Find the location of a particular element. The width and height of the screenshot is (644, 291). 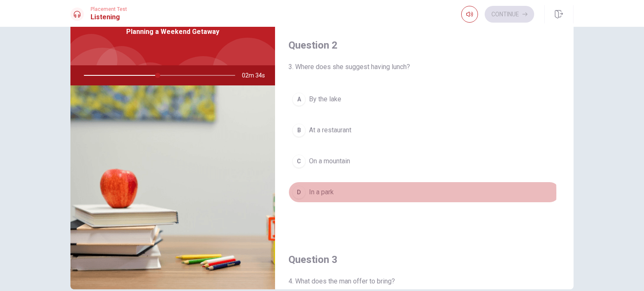

button: COn a mountain is located at coordinates (424, 161).